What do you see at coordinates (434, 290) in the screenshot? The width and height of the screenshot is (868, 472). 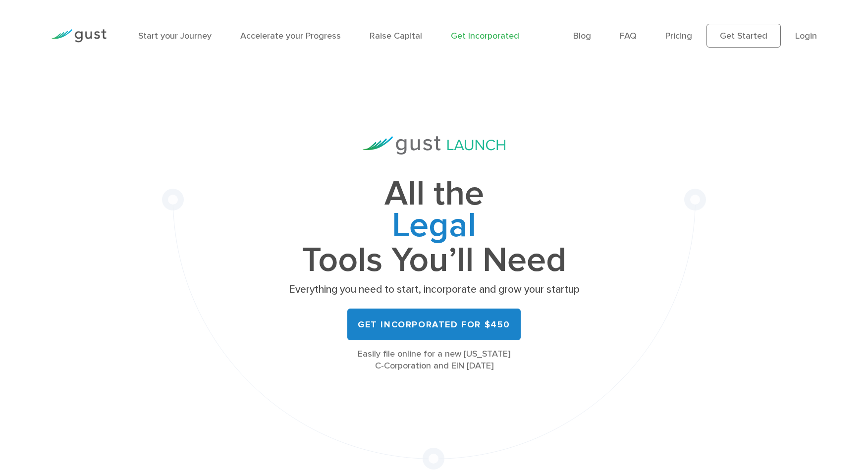 I see `p: Everything you need to start, incorporate and grow your startup` at bounding box center [434, 290].